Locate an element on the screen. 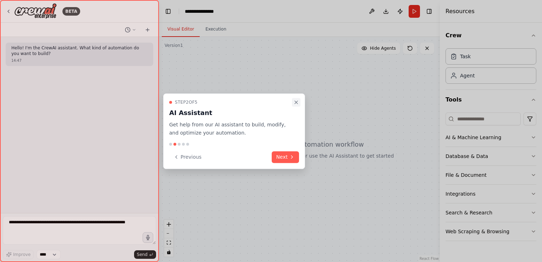 The image size is (542, 262). button: Next is located at coordinates (285, 157).